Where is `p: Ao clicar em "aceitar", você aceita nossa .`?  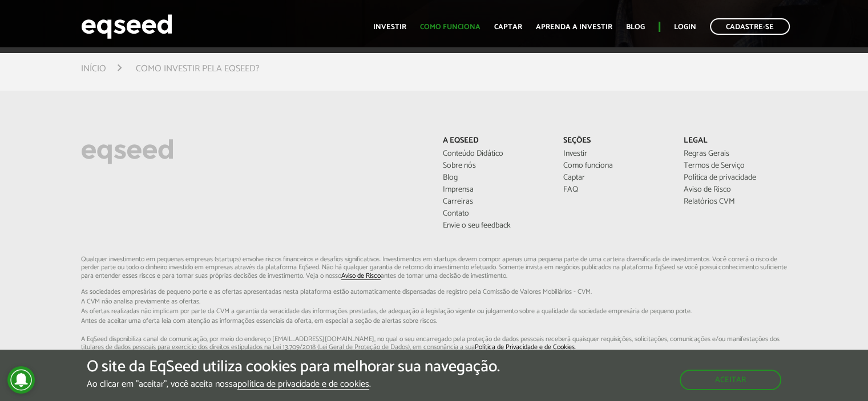 p: Ao clicar em "aceitar", você aceita nossa . is located at coordinates (294, 384).